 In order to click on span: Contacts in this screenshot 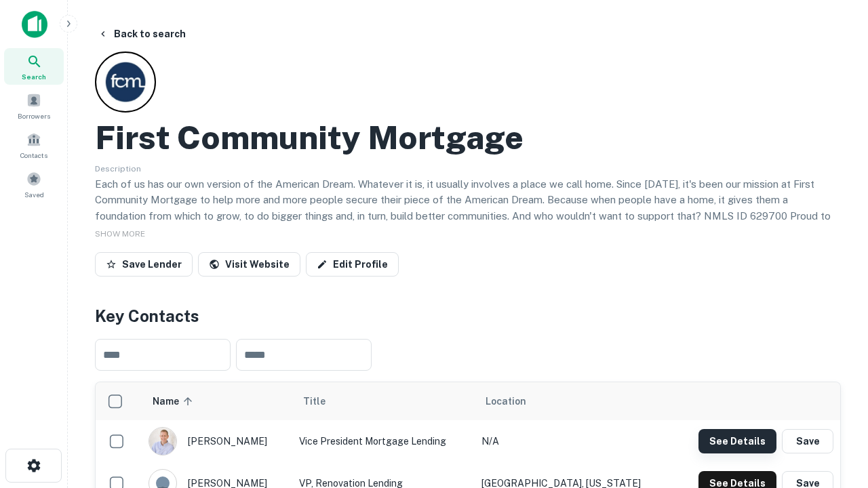, I will do `click(34, 155)`.